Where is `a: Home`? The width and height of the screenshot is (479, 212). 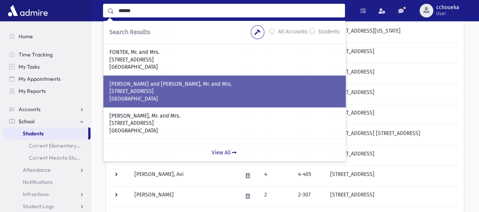 a: Home is located at coordinates (47, 36).